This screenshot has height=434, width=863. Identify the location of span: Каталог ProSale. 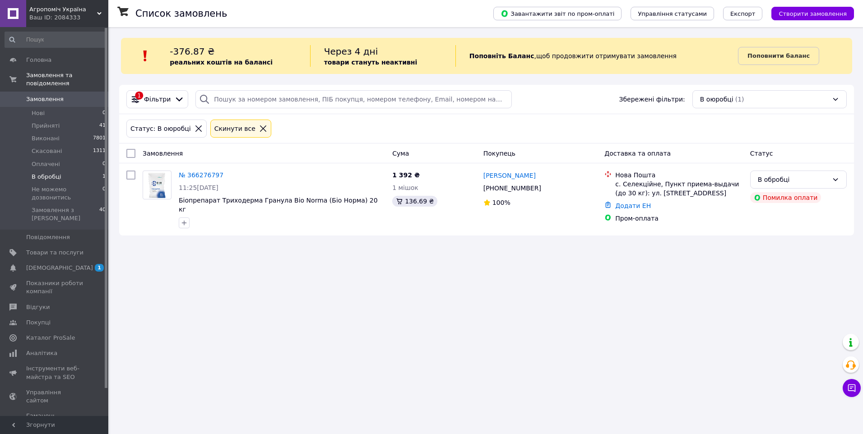
(51, 338).